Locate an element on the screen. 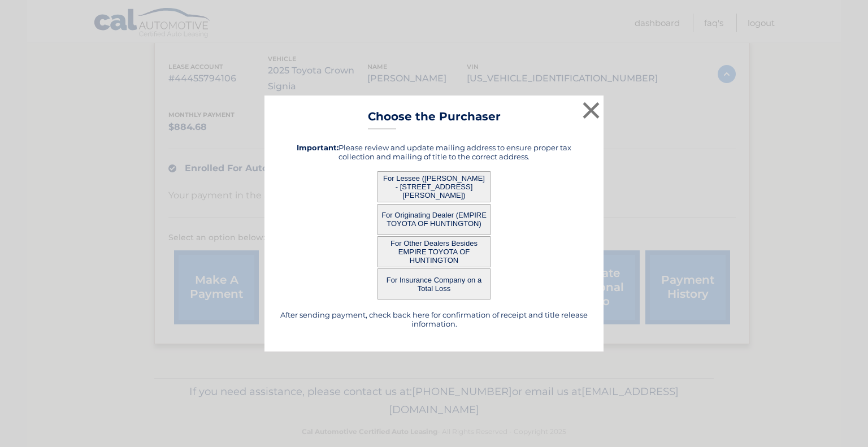 The height and width of the screenshot is (447, 868). h5: After sending payment, check back here for confirmation of receipt and title release information. is located at coordinates (434, 319).